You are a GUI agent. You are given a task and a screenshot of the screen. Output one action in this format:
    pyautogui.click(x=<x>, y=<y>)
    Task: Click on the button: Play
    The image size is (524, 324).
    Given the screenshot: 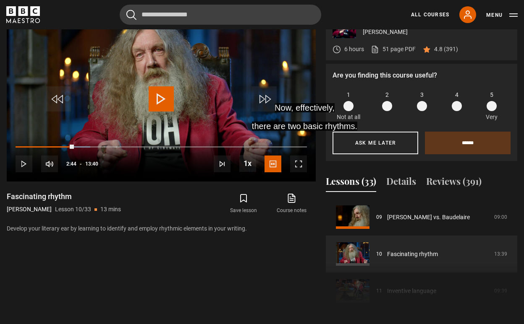 What is the action you would take?
    pyautogui.click(x=24, y=164)
    